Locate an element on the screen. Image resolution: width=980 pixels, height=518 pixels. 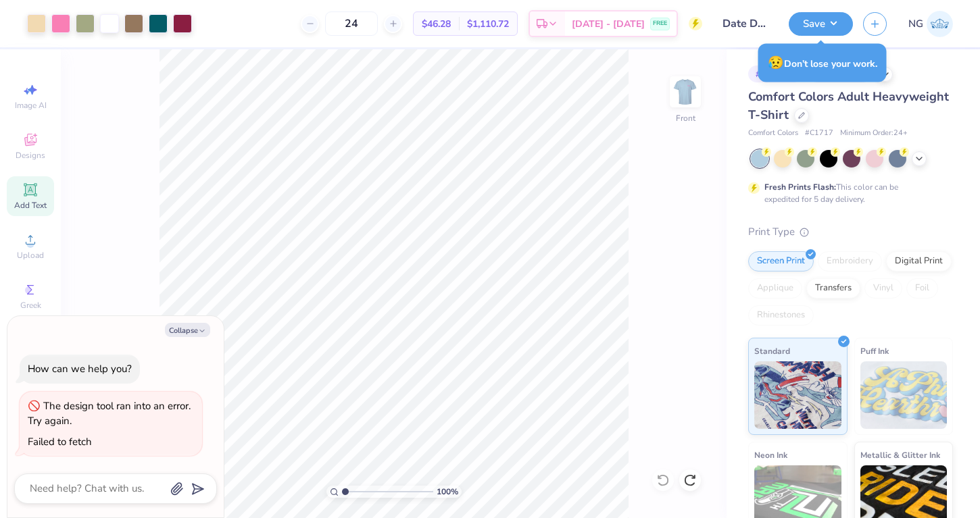
span: Image AI is located at coordinates (30, 105).